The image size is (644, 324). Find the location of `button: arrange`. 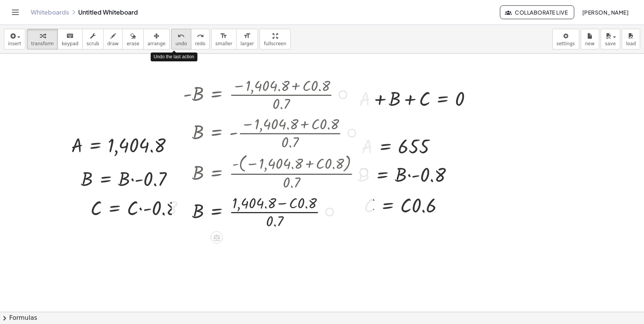

button: arrange is located at coordinates (157, 39).